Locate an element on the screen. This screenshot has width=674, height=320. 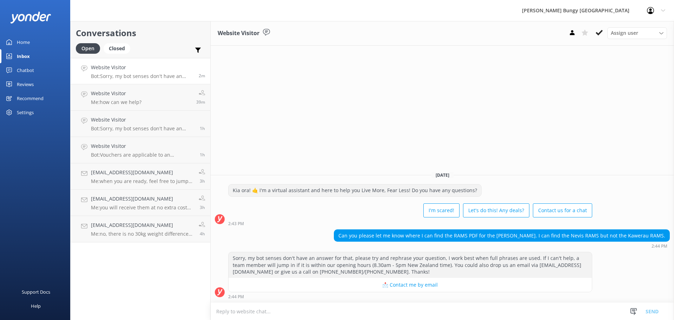
div: Home is located at coordinates (23, 42).